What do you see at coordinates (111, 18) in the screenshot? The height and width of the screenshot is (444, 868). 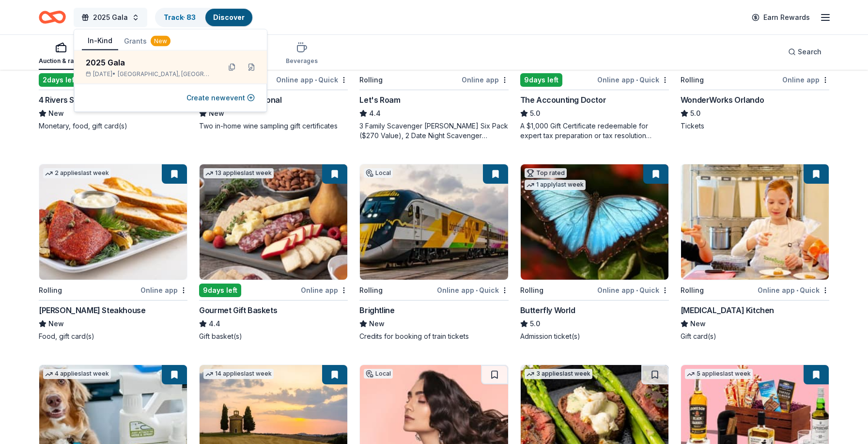 I see `span: 2025 Gala` at bounding box center [111, 18].